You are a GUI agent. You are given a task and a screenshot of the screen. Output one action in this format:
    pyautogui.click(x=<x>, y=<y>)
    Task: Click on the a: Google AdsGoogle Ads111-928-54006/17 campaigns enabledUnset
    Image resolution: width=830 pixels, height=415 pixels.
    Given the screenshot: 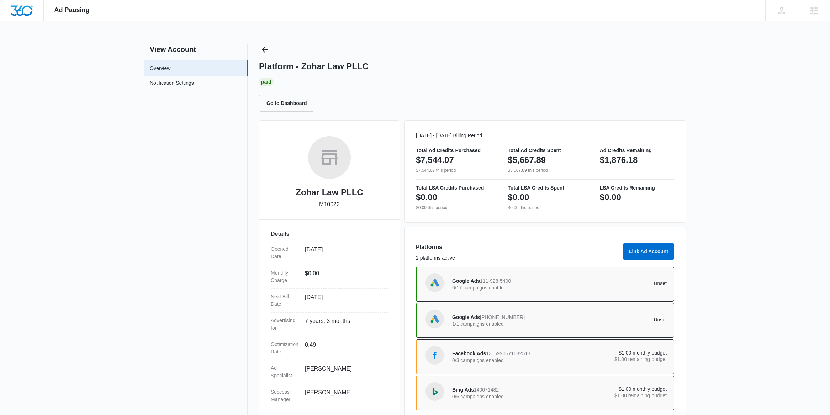 What is the action you would take?
    pyautogui.click(x=545, y=284)
    